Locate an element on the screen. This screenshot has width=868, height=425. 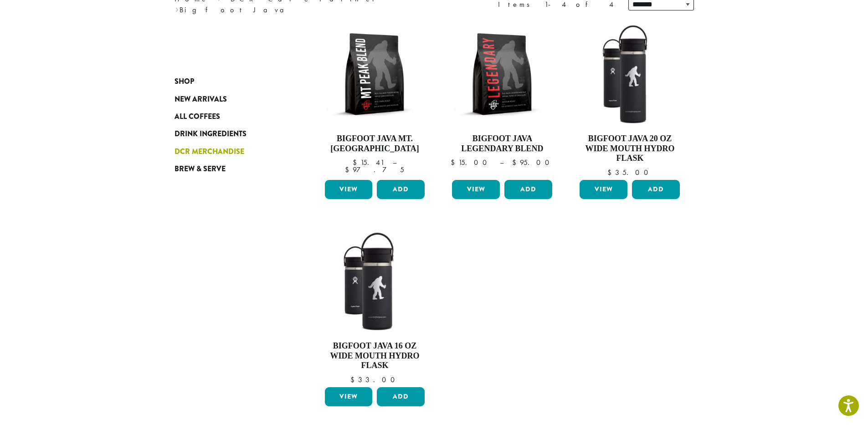
span: Shop is located at coordinates (184, 82).